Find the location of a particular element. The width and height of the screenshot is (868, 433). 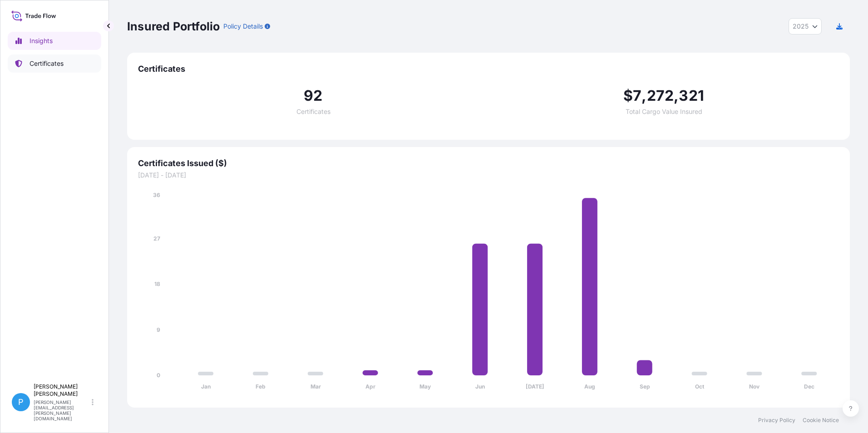

tspan: May is located at coordinates (425, 387).